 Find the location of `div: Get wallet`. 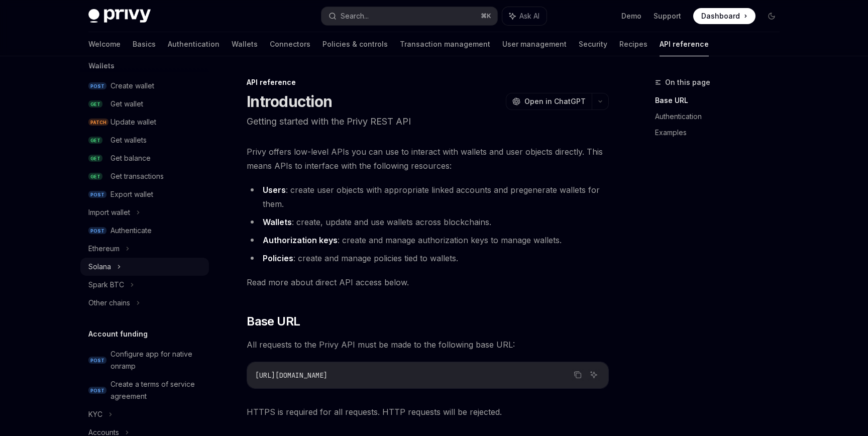

div: Get wallet is located at coordinates (126, 104).